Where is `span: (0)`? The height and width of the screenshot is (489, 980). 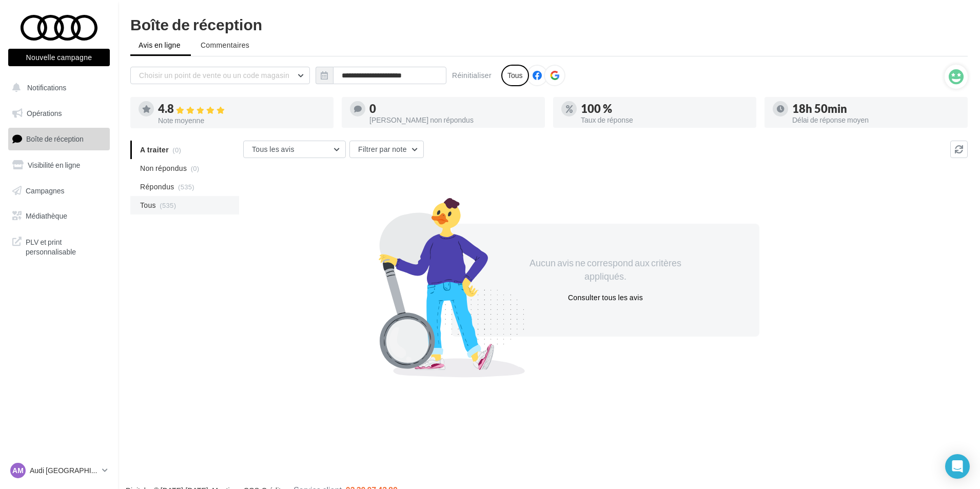
span: (0) is located at coordinates (195, 168).